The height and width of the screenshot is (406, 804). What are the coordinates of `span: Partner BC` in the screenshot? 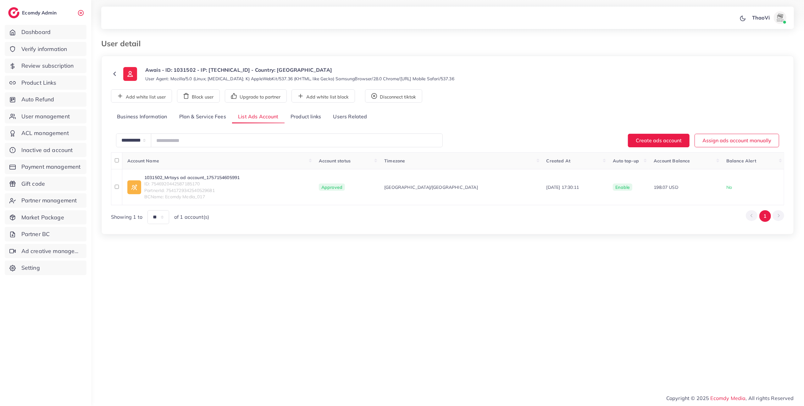 It's located at (36, 234).